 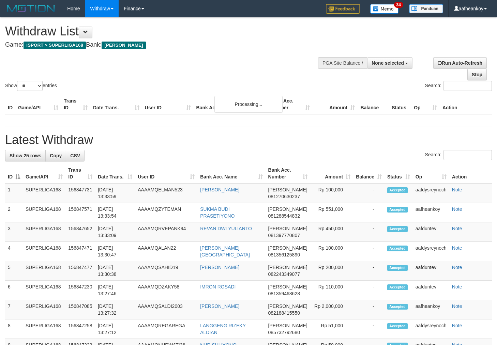 What do you see at coordinates (14, 290) in the screenshot?
I see `td: 6` at bounding box center [14, 290].